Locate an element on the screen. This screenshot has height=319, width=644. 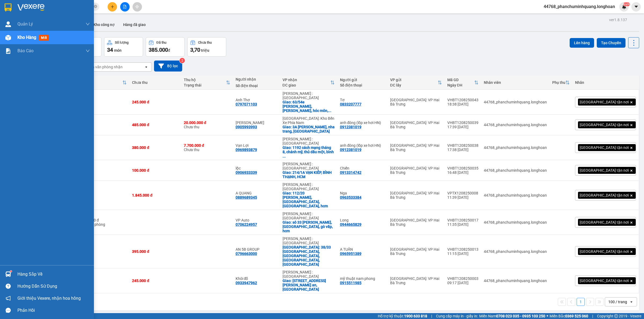
div: Tuấn Anh is located at coordinates (256, 122).